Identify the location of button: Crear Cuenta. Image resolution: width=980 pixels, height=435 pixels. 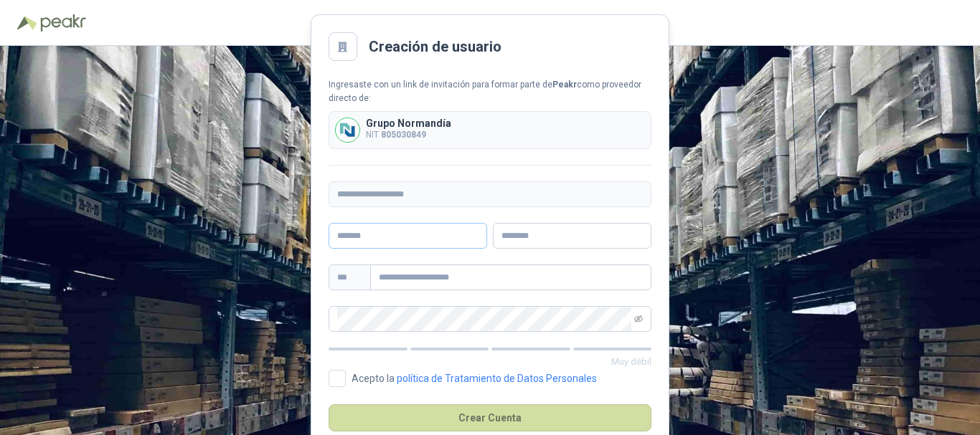
(490, 418).